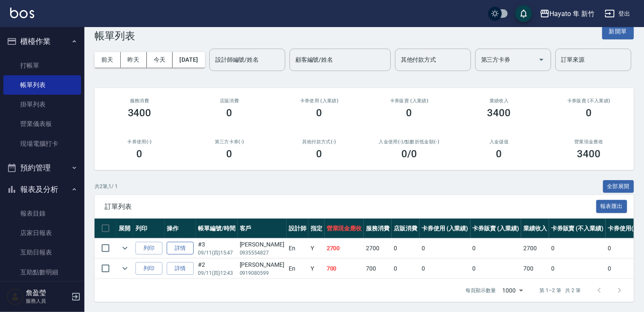 This screenshot has width=644, height=312. I want to click on p: 09/11 (四) 12:43, so click(216, 273).